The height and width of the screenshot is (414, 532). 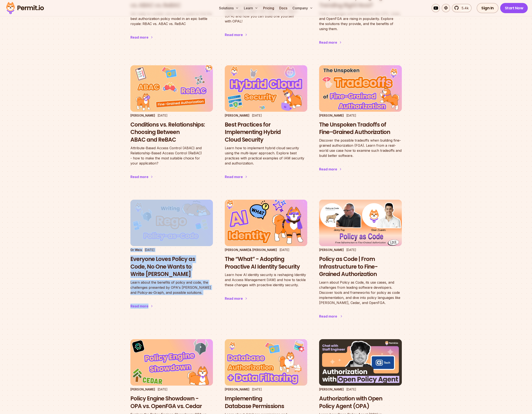 What do you see at coordinates (266, 88) in the screenshot?
I see `img: Best Practices for Implementing Hybrid Cloud Security` at bounding box center [266, 88].